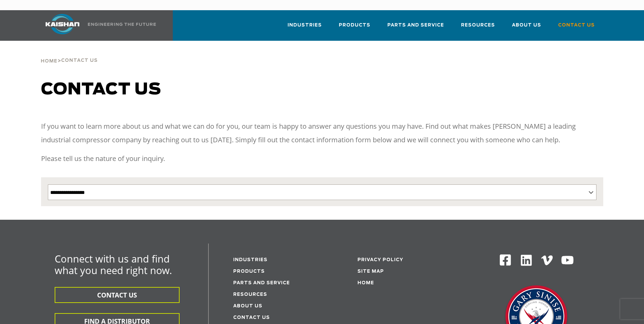  Describe the element at coordinates (97, 26) in the screenshot. I see `a: Kaishan USA` at that location.